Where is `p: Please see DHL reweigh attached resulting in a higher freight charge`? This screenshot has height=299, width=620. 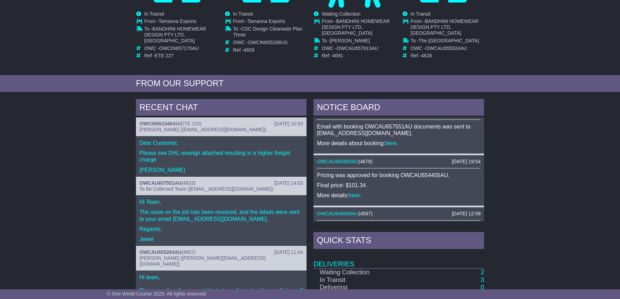 p: Please see DHL reweigh attached resulting in a higher freight charge is located at coordinates (221, 156).